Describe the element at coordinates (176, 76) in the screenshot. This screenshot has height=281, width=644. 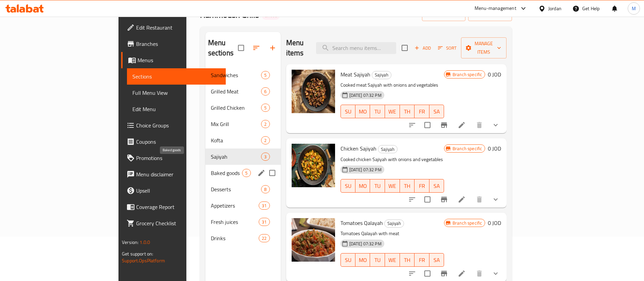
I see `a: Sections` at that location.